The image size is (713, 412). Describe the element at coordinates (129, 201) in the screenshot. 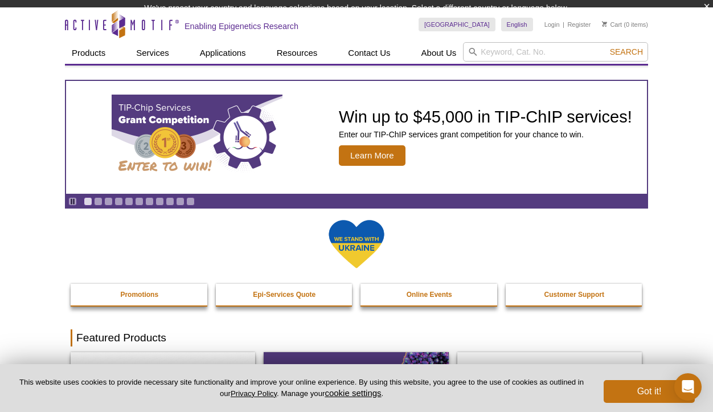

I see `a: Go to slide 5` at that location.